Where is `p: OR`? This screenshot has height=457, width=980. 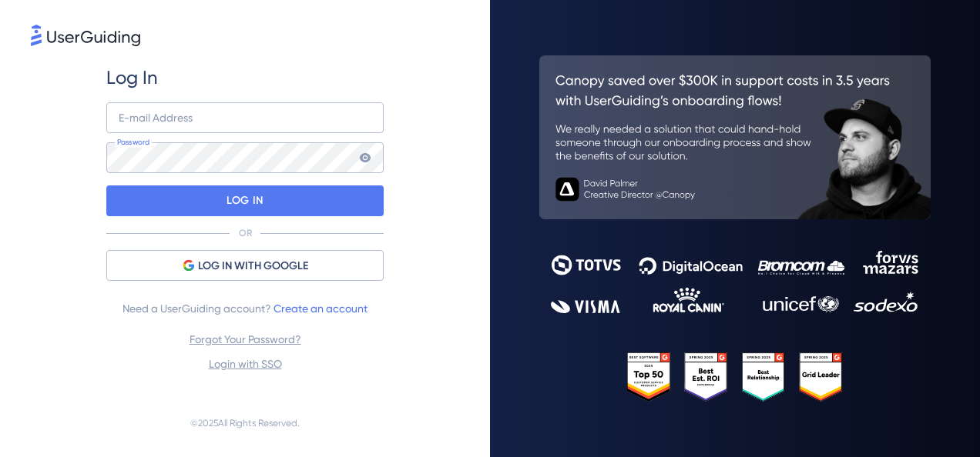
p: OR is located at coordinates (245, 233).